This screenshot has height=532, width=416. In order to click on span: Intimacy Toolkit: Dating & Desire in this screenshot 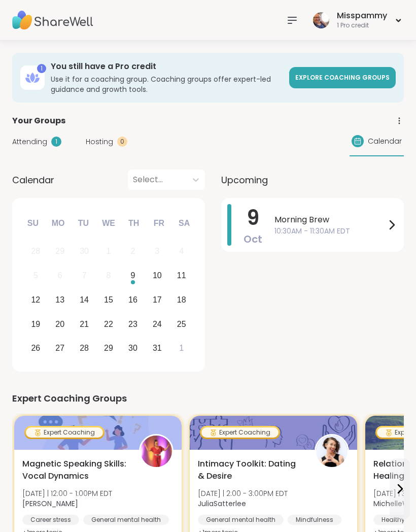, I will do `click(251, 470)`.